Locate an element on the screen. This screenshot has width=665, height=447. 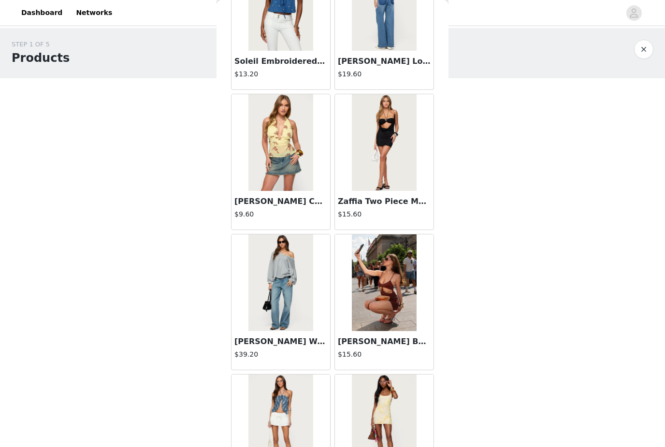
img: Zaffia Two Piece Mesh Mini Dress is located at coordinates (384, 143).